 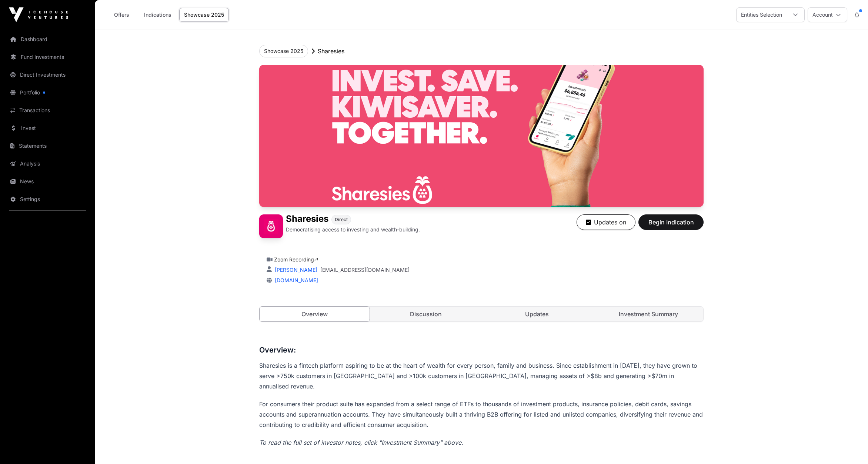 I want to click on a: Portfolio, so click(x=47, y=92).